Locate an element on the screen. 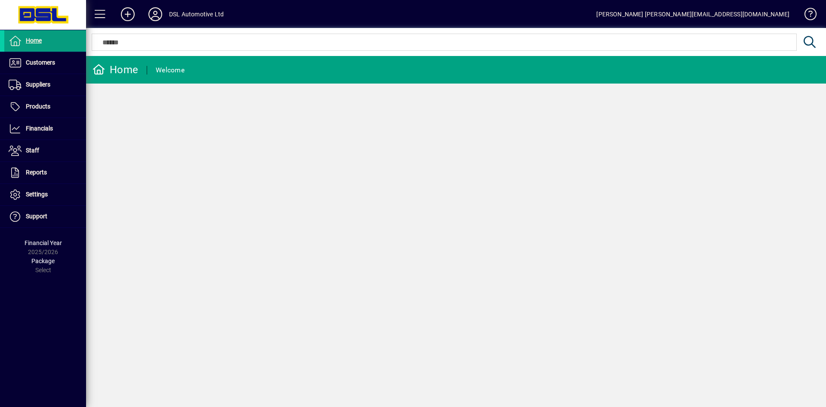 This screenshot has width=826, height=407. span: Support is located at coordinates (37, 216).